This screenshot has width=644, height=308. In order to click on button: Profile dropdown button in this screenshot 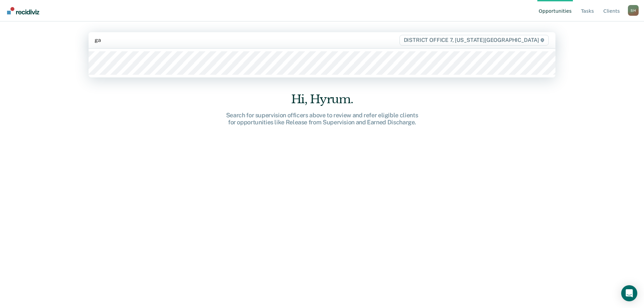, I will do `click(633, 10)`.